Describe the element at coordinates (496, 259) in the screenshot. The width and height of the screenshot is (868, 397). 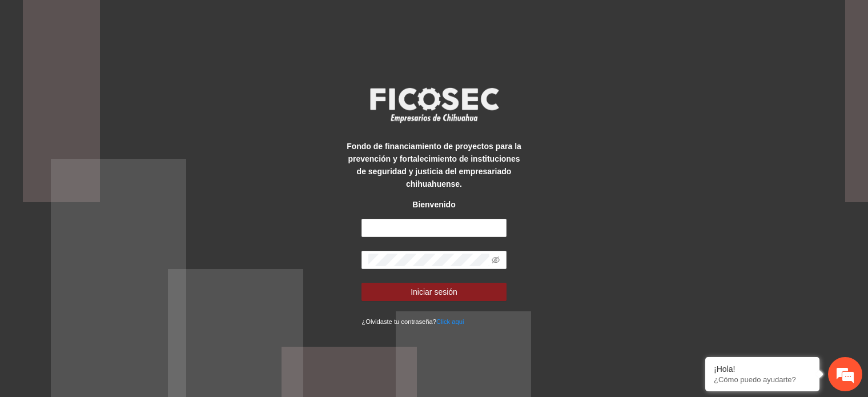
I see `span: eye-invisible` at that location.